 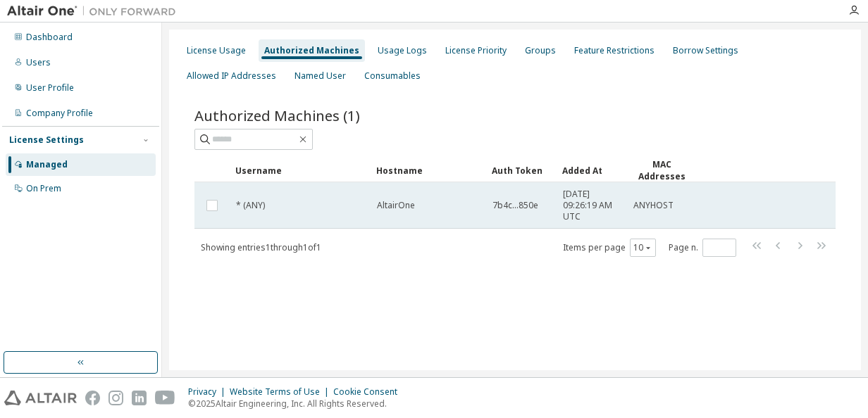 I want to click on div: Usage Logs, so click(x=402, y=50).